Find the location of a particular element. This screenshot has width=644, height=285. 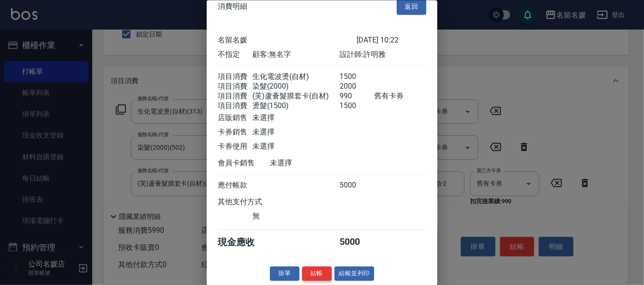

div: 店販銷售 is located at coordinates (234, 118).